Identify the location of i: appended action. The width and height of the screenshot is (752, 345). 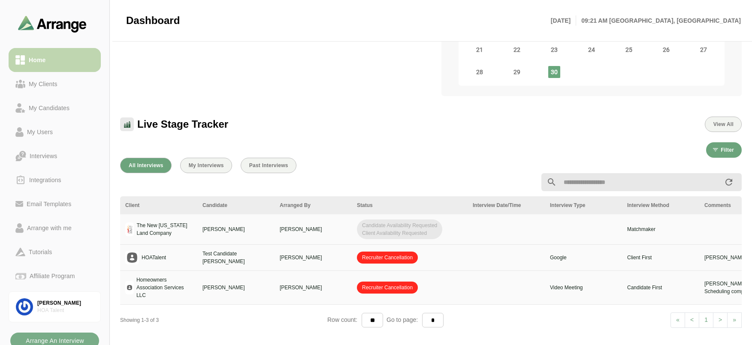
(729, 182).